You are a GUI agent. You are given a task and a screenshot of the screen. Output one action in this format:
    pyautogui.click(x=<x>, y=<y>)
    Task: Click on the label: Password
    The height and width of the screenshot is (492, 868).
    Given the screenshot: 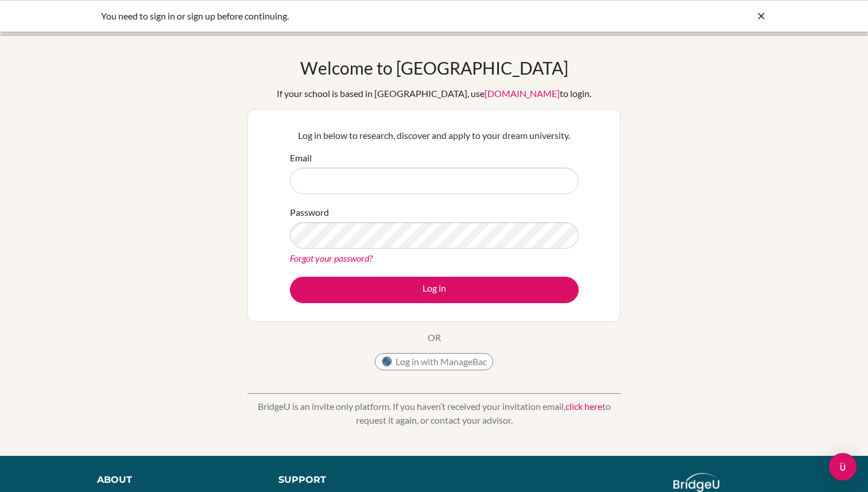 What is the action you would take?
    pyautogui.click(x=309, y=212)
    